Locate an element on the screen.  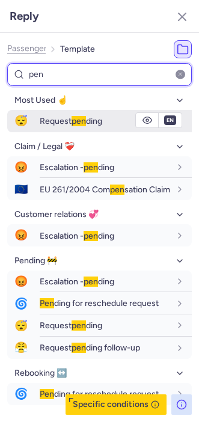
button: Customer relations 💞 is located at coordinates (99, 215).